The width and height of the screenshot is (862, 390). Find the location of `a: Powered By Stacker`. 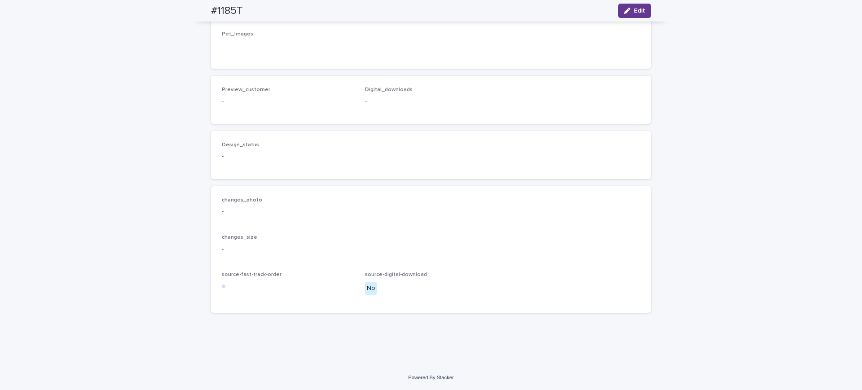

a: Powered By Stacker is located at coordinates (430, 377).